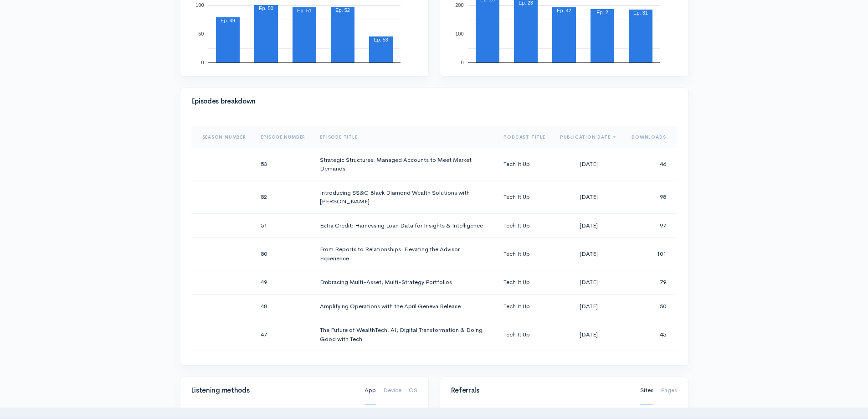  What do you see at coordinates (413, 390) in the screenshot?
I see `a: OS` at bounding box center [413, 390].